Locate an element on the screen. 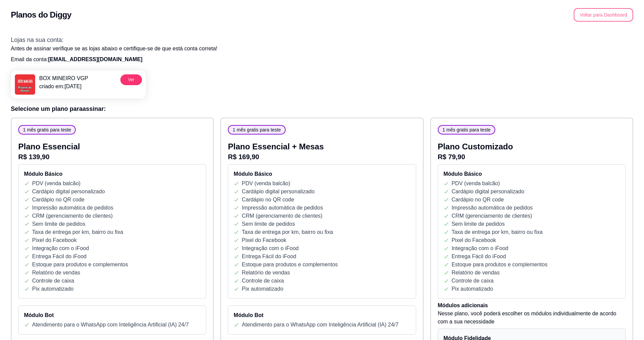 The height and width of the screenshot is (340, 644). img: menu logo is located at coordinates (25, 84).